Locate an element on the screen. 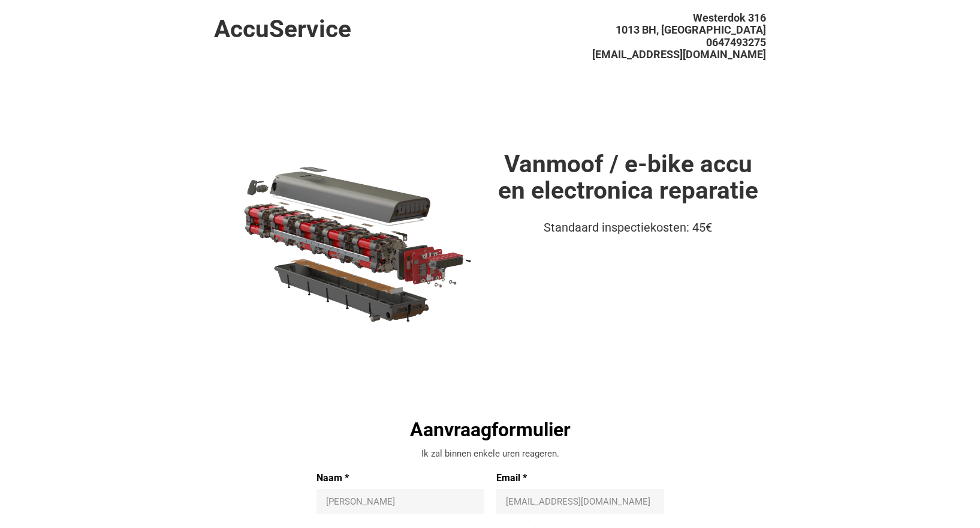 Image resolution: width=980 pixels, height=528 pixels. div: Ik zal binnen enkele uren reageren. is located at coordinates (490, 453).